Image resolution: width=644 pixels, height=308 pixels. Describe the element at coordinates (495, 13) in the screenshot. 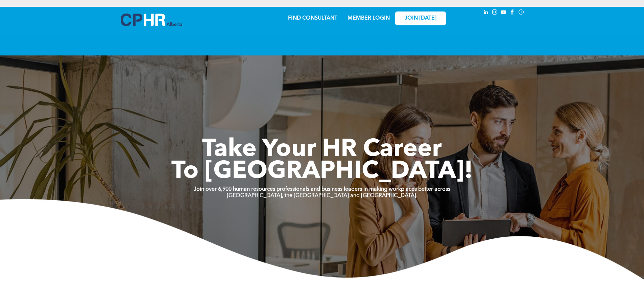

I see `a: instagram` at that location.